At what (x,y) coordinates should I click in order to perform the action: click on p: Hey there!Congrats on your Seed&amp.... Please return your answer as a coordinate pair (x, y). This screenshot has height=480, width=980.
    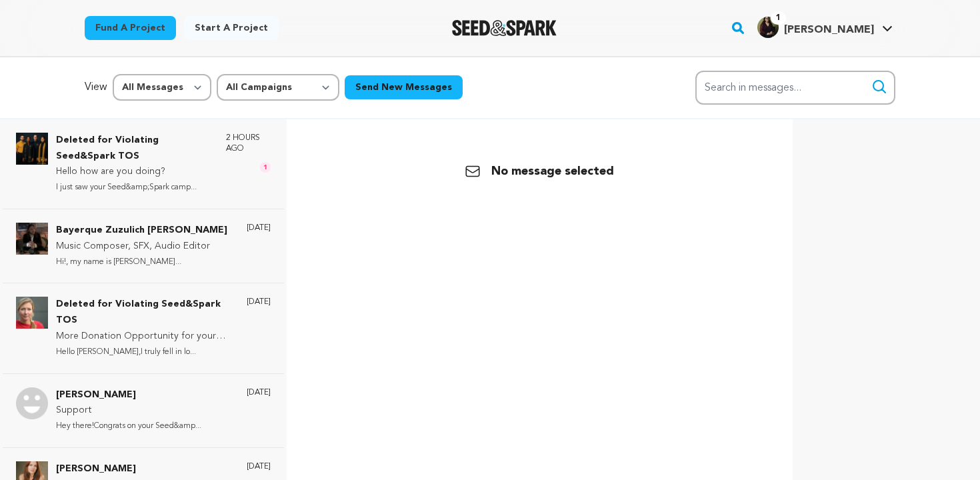
    Looking at the image, I should click on (129, 426).